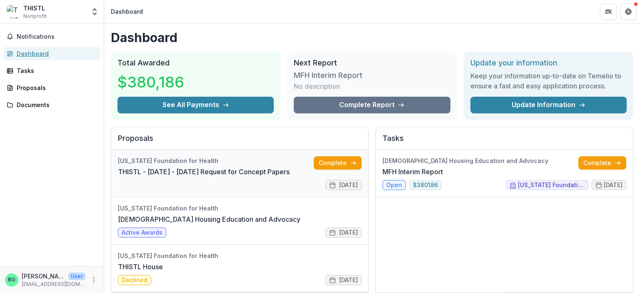 This screenshot has height=293, width=640. What do you see at coordinates (328, 75) in the screenshot?
I see `h3: MFH Interim Report` at bounding box center [328, 75].